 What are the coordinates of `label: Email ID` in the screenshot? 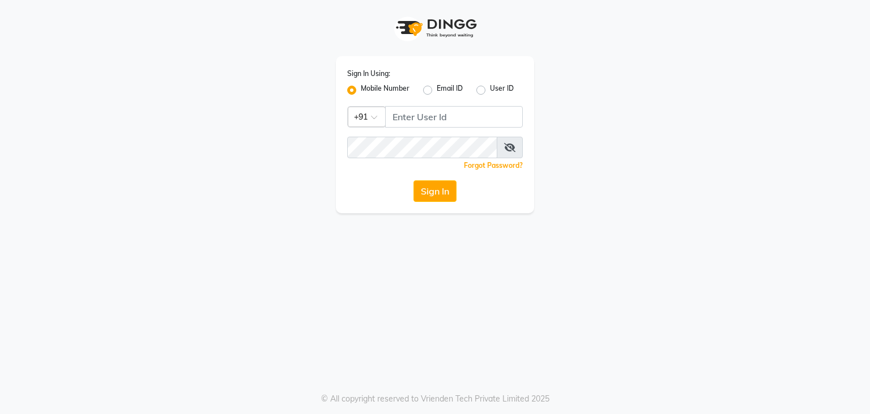 It's located at (450, 90).